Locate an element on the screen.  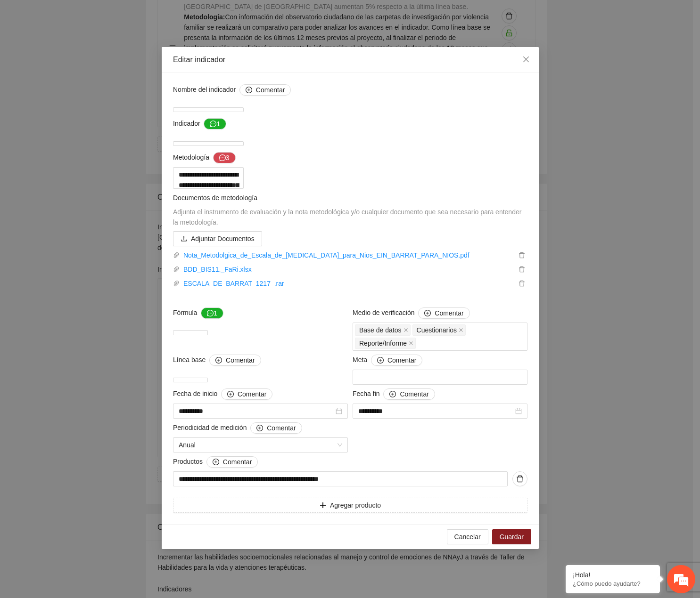
button: uploadAdjuntar Documentos is located at coordinates (217, 238).